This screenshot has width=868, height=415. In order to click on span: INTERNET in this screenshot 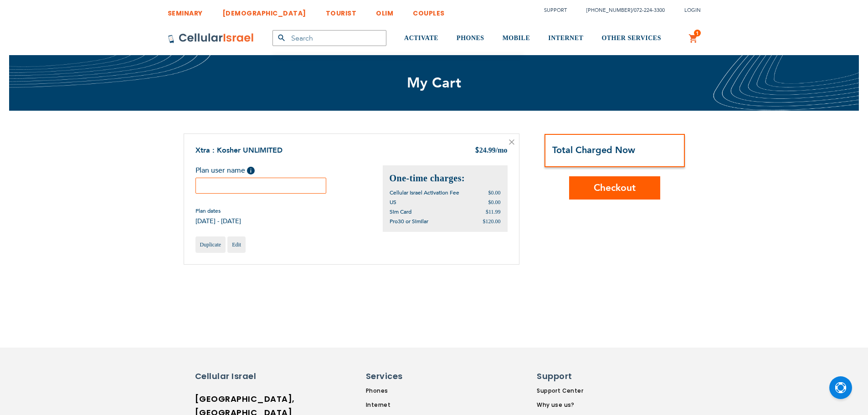, I will do `click(565, 38)`.